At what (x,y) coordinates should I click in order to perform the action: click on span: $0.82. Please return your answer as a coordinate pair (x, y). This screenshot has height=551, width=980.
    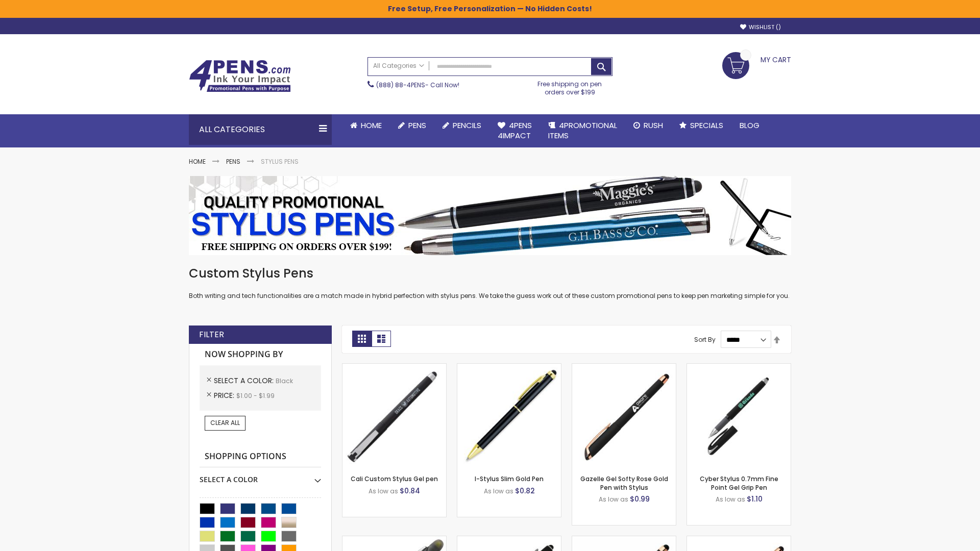
    Looking at the image, I should click on (524, 491).